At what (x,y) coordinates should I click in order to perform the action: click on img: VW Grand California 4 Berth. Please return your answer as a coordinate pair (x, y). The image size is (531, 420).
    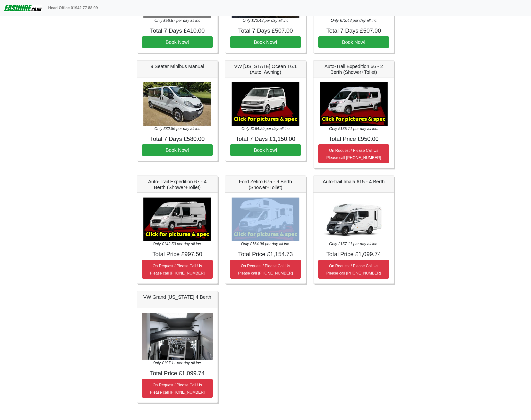
    Looking at the image, I should click on (178, 337).